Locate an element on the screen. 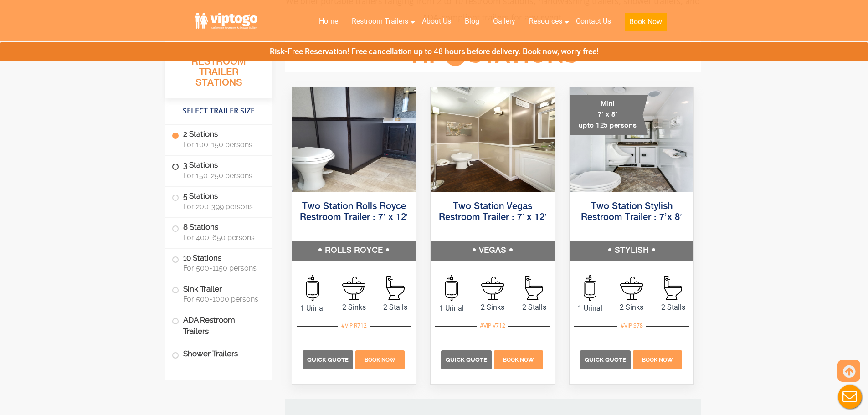 This screenshot has height=415, width=868. button: Book Now is located at coordinates (645, 22).